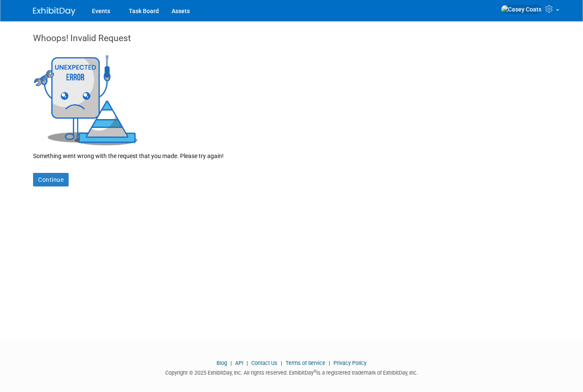 The image size is (583, 392). I want to click on a: Terms of Service, so click(306, 363).